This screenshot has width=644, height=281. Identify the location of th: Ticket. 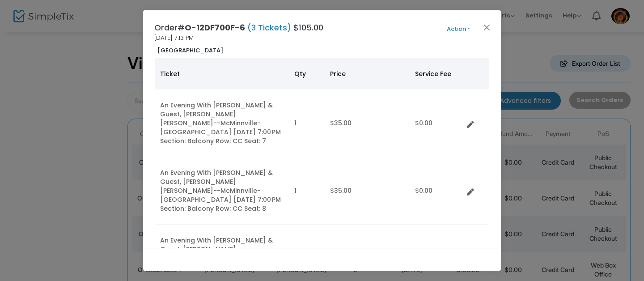
(222, 74).